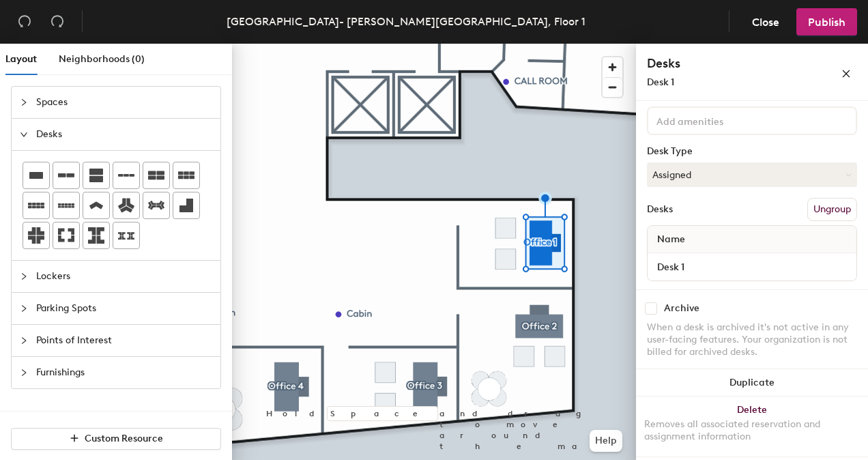 This screenshot has height=460, width=868. I want to click on span: Close, so click(765, 22).